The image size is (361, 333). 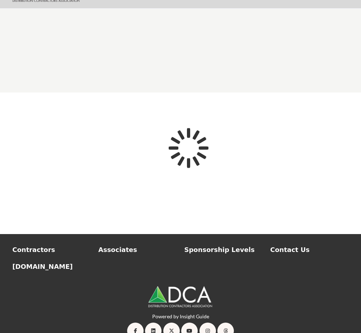 What do you see at coordinates (137, 249) in the screenshot?
I see `a: Associates` at bounding box center [137, 249].